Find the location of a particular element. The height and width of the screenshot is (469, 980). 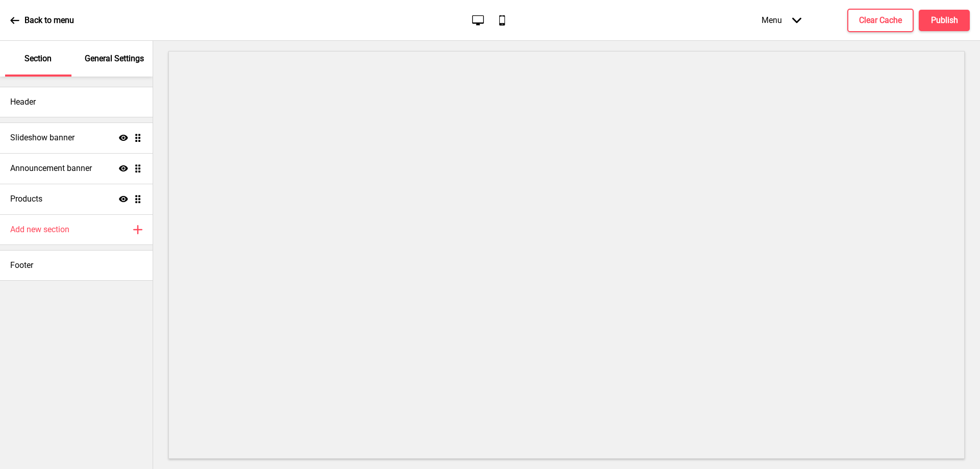

h4: Publish is located at coordinates (944, 20).